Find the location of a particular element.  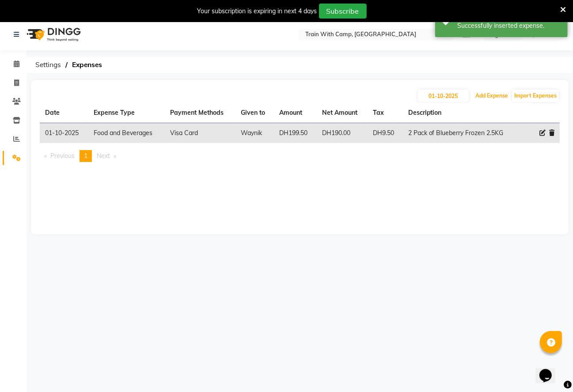

span: Next is located at coordinates (103, 156).